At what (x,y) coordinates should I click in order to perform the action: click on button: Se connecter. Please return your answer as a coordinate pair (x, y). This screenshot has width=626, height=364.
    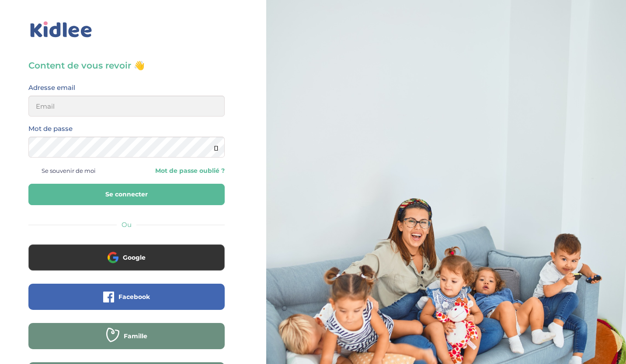
    Looking at the image, I should click on (126, 195).